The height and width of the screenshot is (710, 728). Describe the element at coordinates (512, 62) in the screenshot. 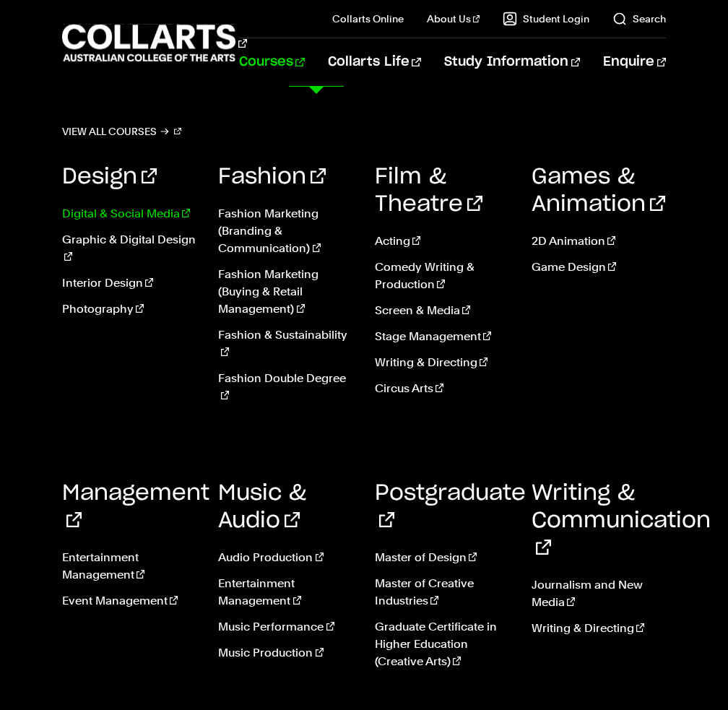

I see `a: Study Information` at that location.